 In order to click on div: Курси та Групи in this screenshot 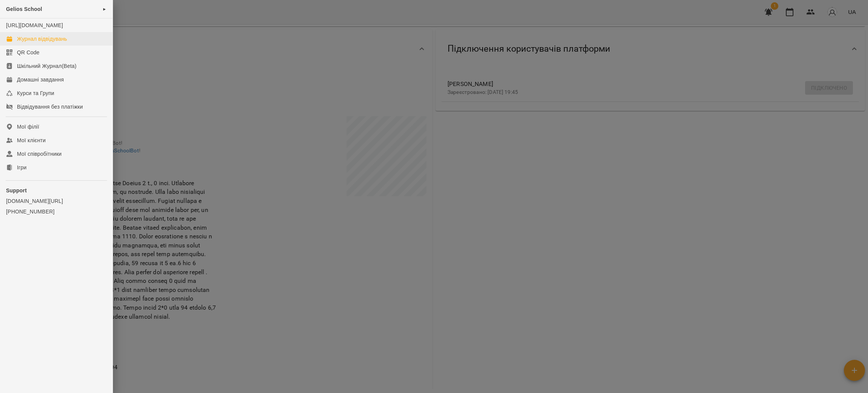, I will do `click(35, 93)`.